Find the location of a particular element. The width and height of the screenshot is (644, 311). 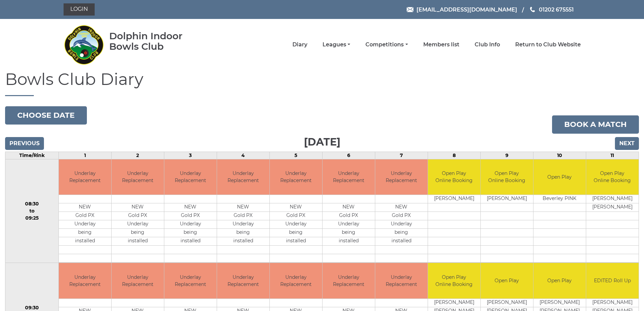

td: 4 is located at coordinates (243, 156).